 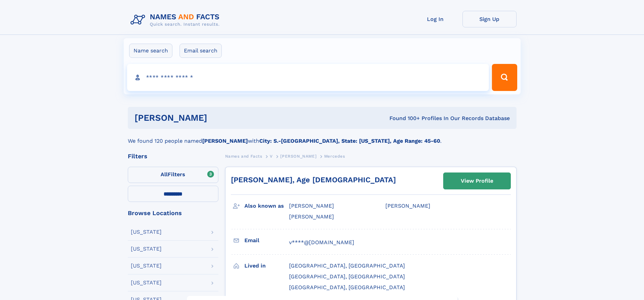 I want to click on a: Names and Facts, so click(x=244, y=156).